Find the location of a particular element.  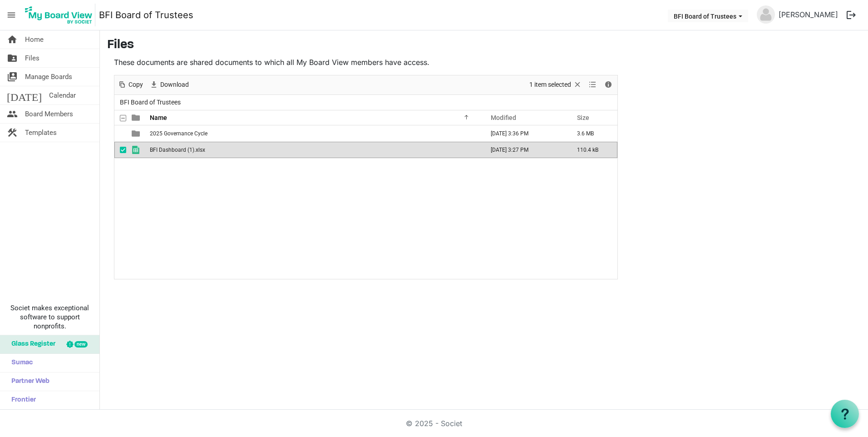

div: Details is located at coordinates (608, 85).